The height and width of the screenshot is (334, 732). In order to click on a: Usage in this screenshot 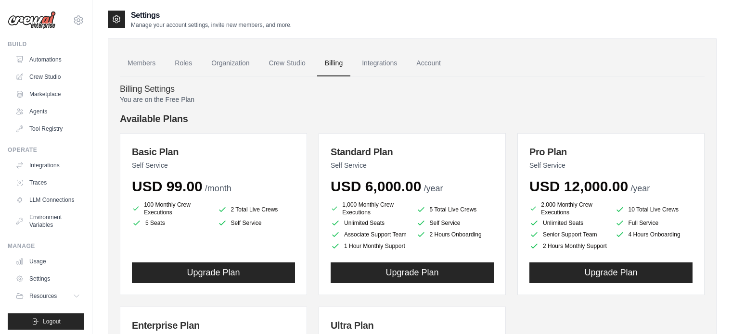, I will do `click(48, 262)`.